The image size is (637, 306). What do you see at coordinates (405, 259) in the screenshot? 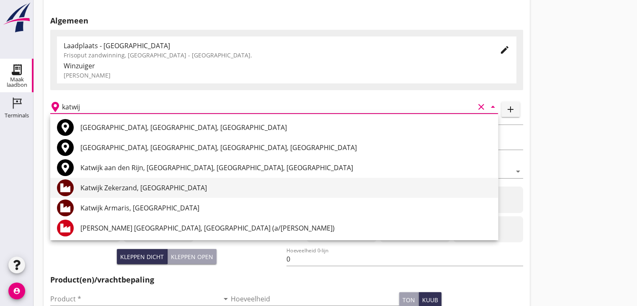
I see `input: Hoeveelheid 0-lijn` at bounding box center [405, 259].